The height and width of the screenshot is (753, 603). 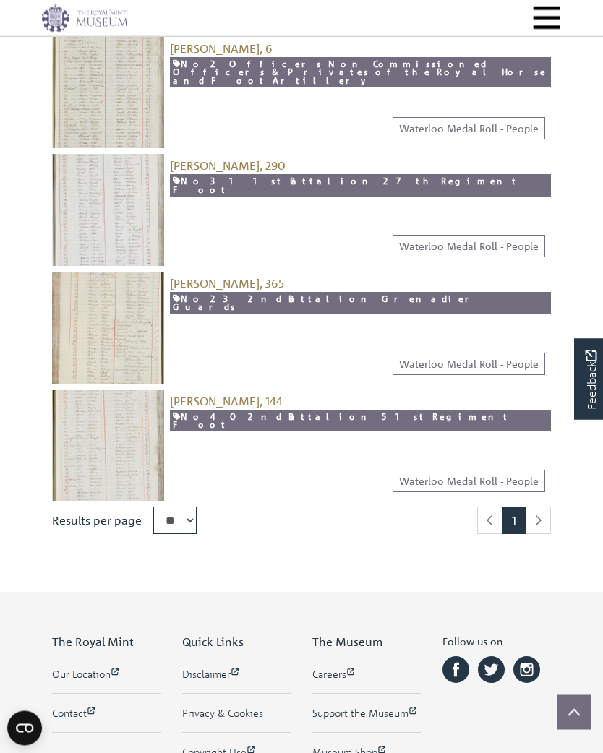 What do you see at coordinates (511, 521) in the screenshot?
I see `nav: pagination` at bounding box center [511, 521].